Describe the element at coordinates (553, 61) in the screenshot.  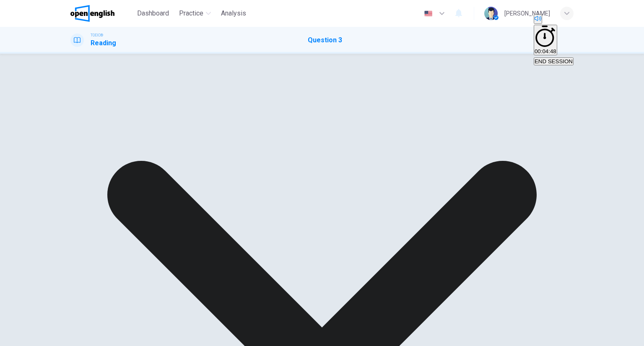
I see `button: END SESSION` at that location.